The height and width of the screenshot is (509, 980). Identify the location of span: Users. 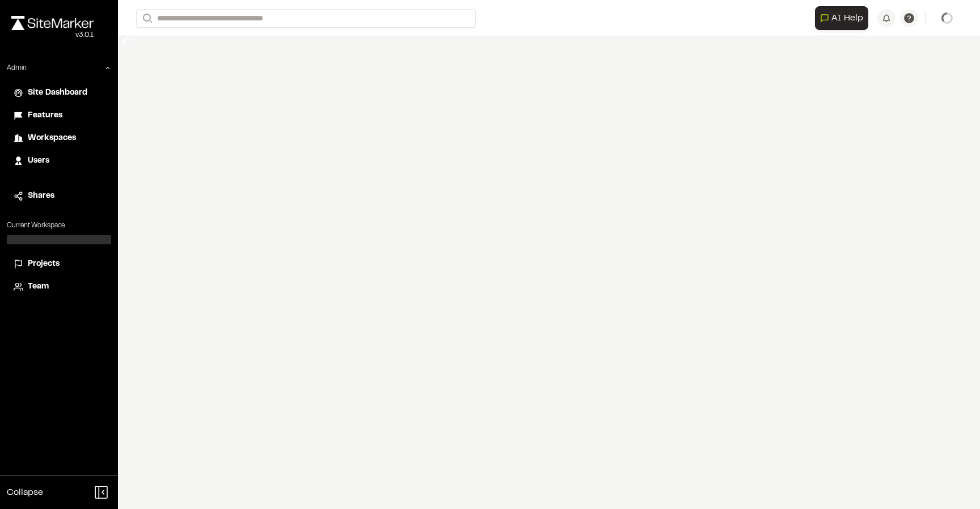
(39, 161).